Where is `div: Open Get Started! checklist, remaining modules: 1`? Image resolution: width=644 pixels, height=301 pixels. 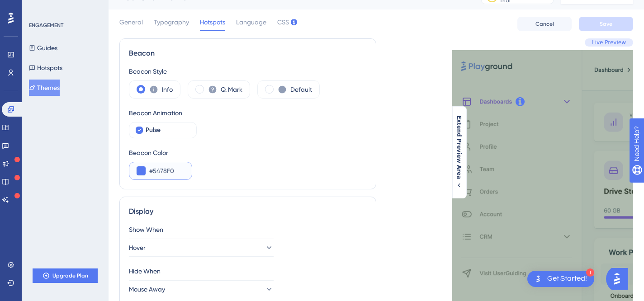 div: Open Get Started! checklist, remaining modules: 1 is located at coordinates (561, 279).